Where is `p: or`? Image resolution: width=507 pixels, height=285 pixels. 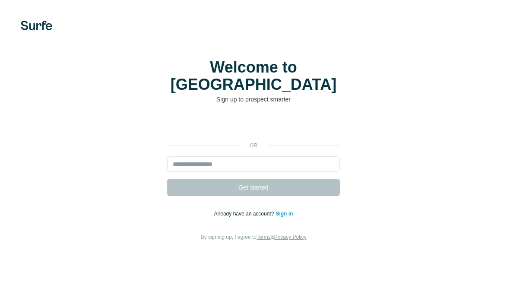 p: or is located at coordinates (254, 146).